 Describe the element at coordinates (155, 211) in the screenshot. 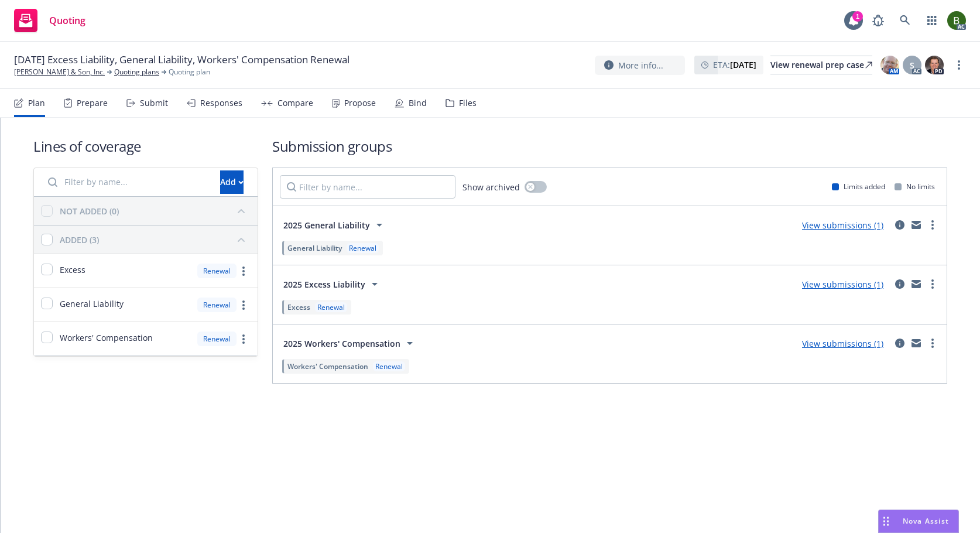

I see `button: NOT ADDED (0)` at that location.